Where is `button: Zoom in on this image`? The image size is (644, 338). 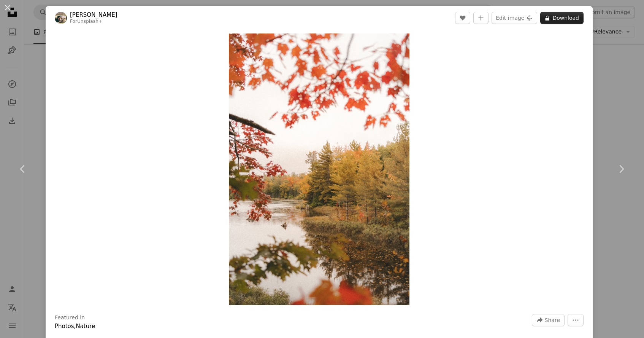
button: Zoom in on this image is located at coordinates (319, 169).